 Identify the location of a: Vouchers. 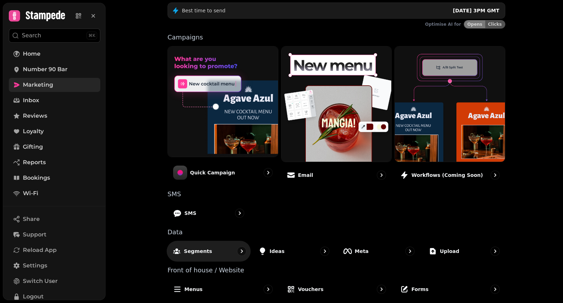
(337, 289).